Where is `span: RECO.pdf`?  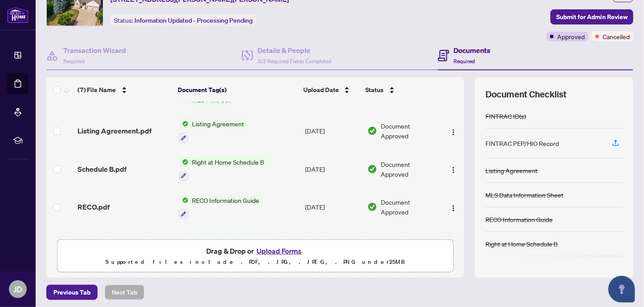 span: RECO.pdf is located at coordinates (93, 207).